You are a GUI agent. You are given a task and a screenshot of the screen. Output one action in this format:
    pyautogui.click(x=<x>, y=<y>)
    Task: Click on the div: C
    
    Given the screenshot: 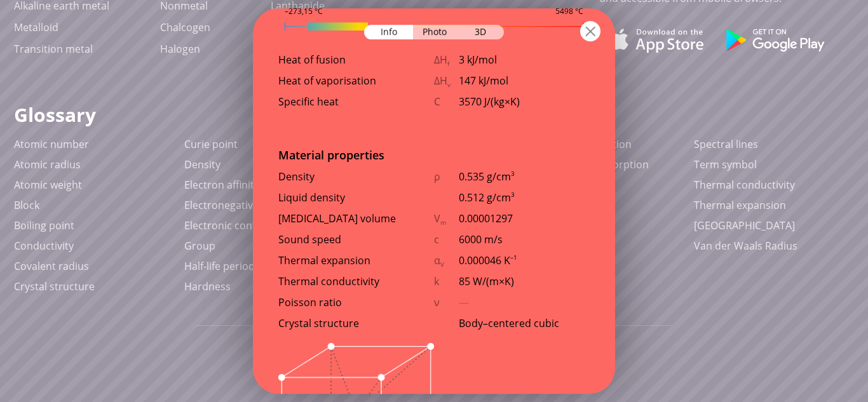 What is the action you would take?
    pyautogui.click(x=446, y=101)
    